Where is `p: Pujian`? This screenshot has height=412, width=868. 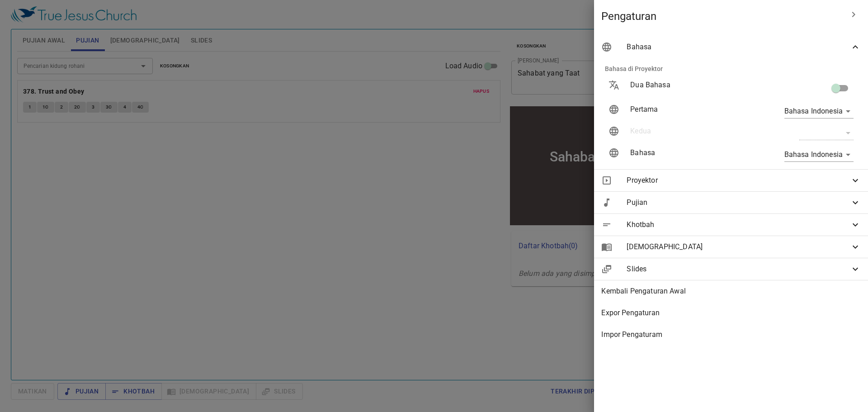
p: Pujian is located at coordinates (232, 54).